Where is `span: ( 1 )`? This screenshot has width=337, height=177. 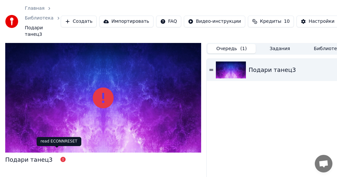
span: ( 1 ) is located at coordinates (243, 49).